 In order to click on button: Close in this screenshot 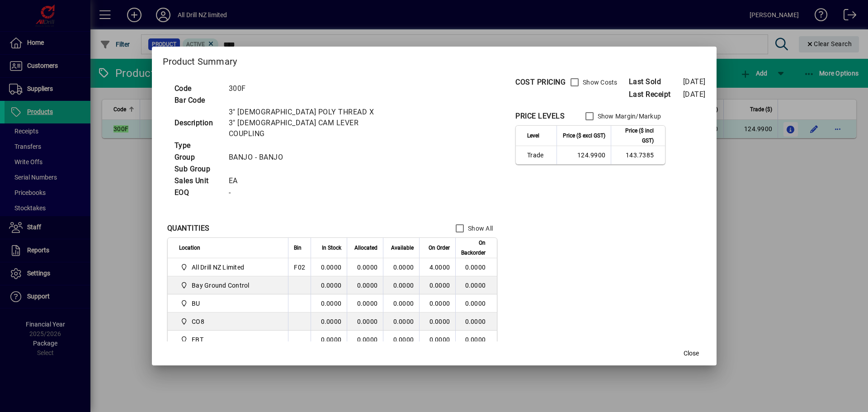, I will do `click(692, 354)`.